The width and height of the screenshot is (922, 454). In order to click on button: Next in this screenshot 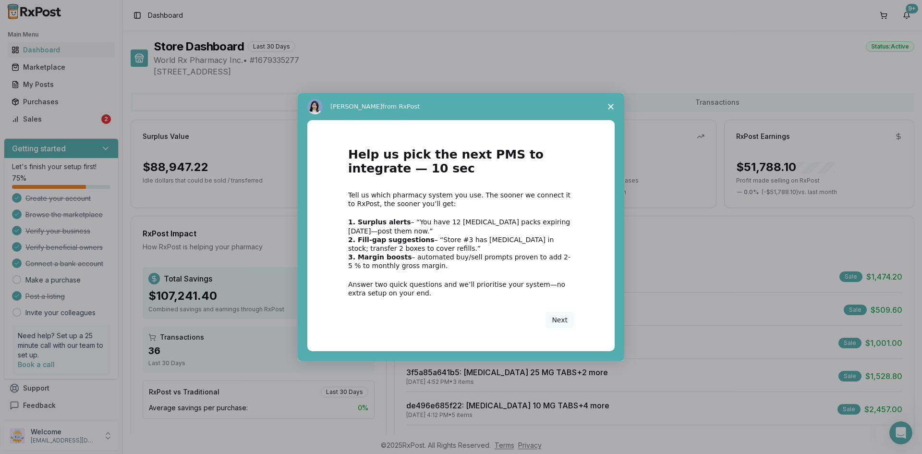, I will do `click(559, 320)`.